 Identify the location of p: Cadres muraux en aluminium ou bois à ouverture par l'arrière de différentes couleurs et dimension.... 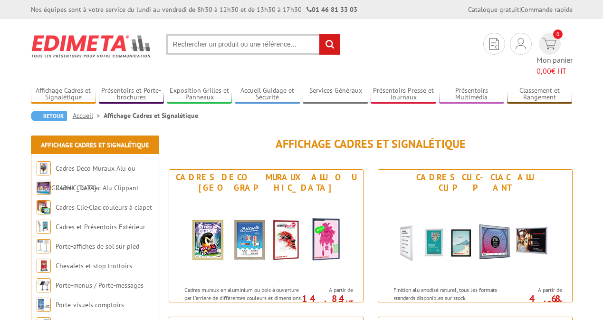
(243, 302).